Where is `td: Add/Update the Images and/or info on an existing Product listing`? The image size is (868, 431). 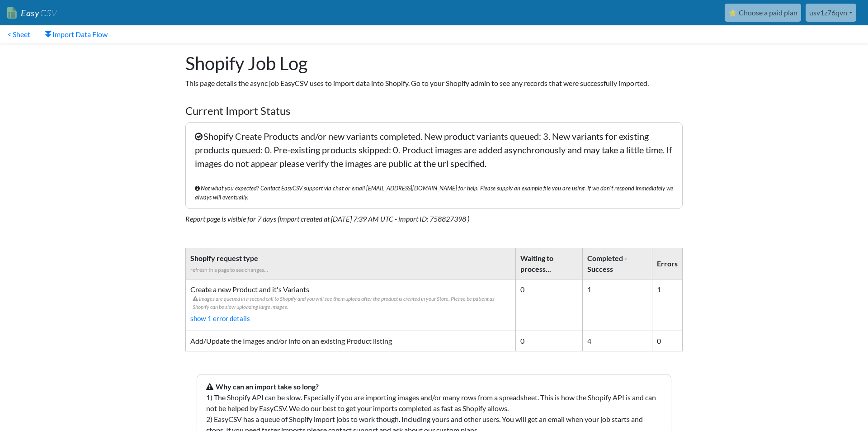 td: Add/Update the Images and/or info on an existing Product listing is located at coordinates (351, 340).